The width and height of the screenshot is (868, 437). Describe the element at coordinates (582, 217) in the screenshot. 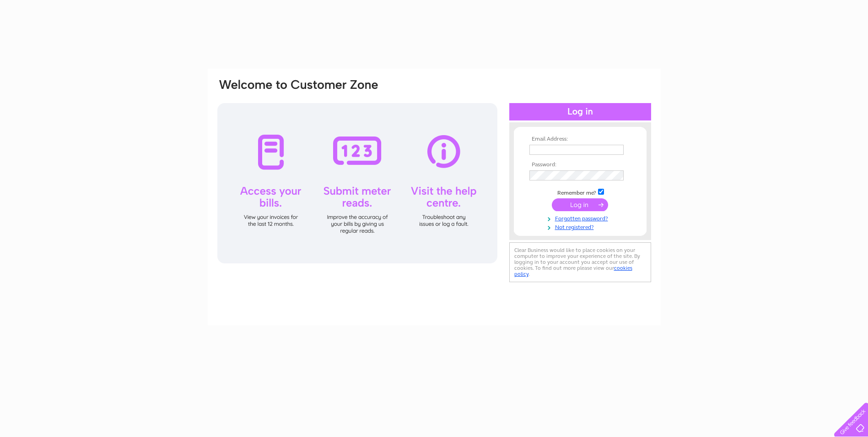

I see `a: Forgotten password?` at that location.